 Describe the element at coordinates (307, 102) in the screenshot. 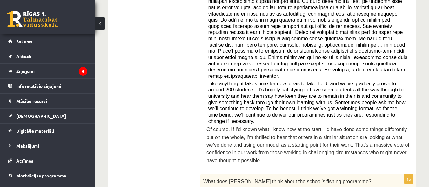

I see `span: Like anything, it takes time for new ideas to take hold, and we’ve gradually grown to around 200 ...` at that location.